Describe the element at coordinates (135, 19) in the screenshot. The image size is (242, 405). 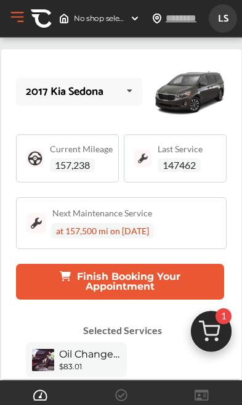
I see `img: header-down-arrow.9dd2ce7d.svg` at that location.